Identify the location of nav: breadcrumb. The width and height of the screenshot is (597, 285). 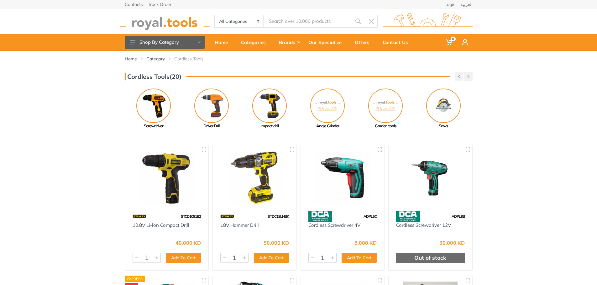
(298, 59).